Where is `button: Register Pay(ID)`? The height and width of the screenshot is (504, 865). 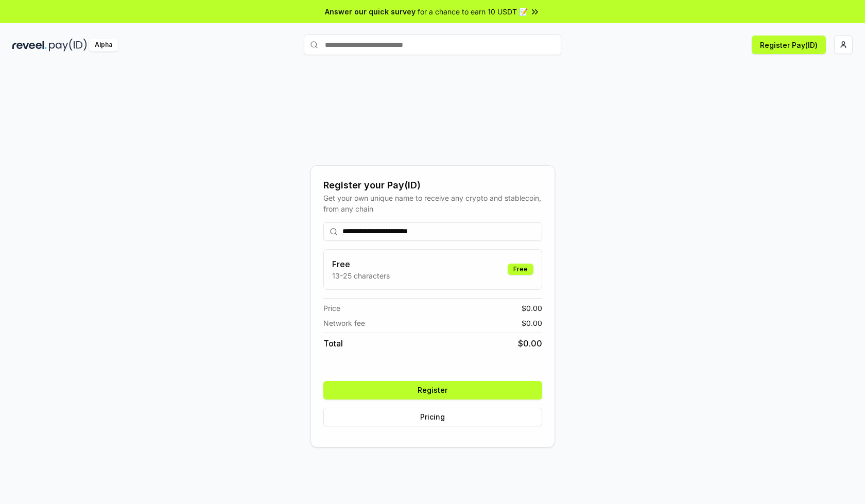 button: Register Pay(ID) is located at coordinates (789, 45).